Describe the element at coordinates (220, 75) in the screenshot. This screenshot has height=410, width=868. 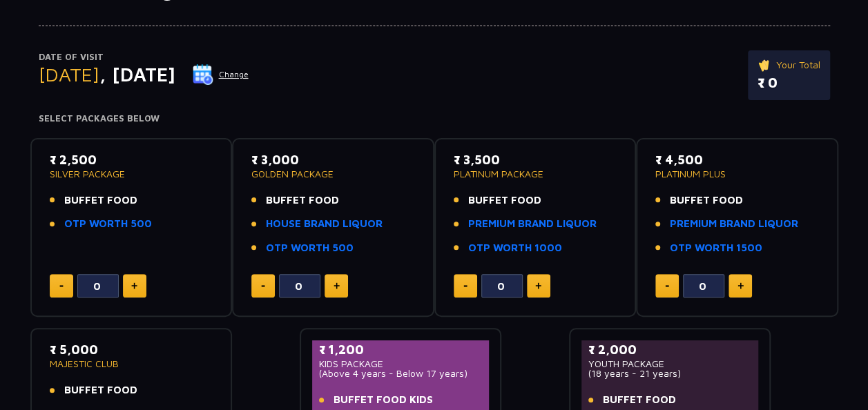
I see `button: Change` at that location.